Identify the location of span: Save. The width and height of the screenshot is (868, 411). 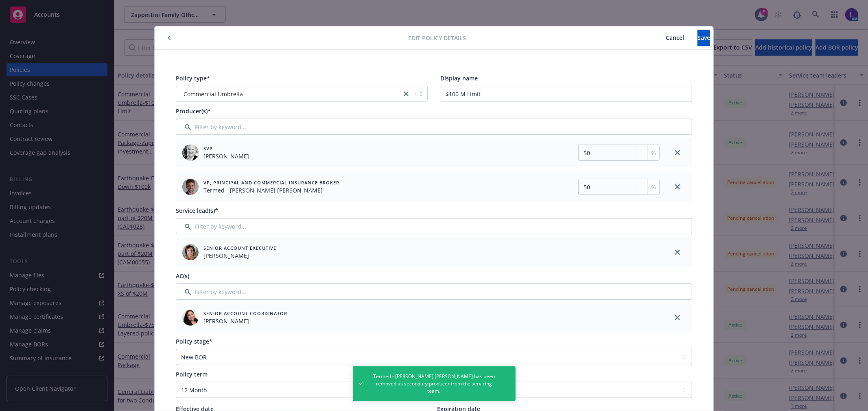
(704, 38).